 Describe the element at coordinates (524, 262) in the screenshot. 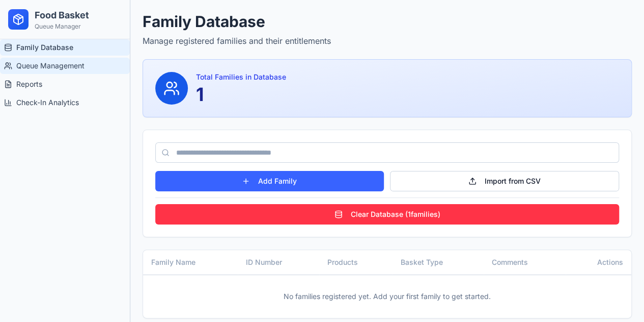

I see `th: Comments` at that location.